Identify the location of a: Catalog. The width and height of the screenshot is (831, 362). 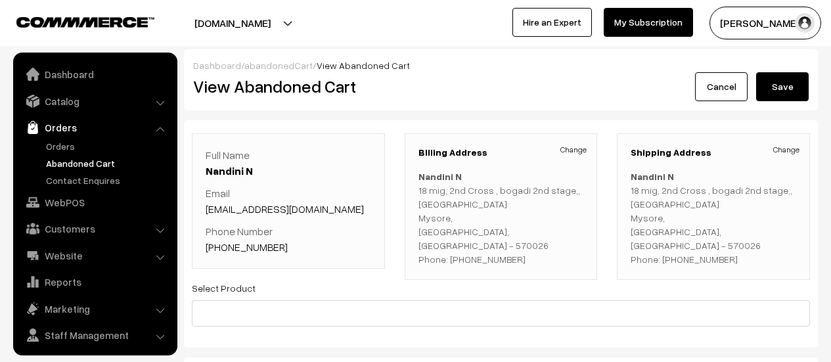
(95, 101).